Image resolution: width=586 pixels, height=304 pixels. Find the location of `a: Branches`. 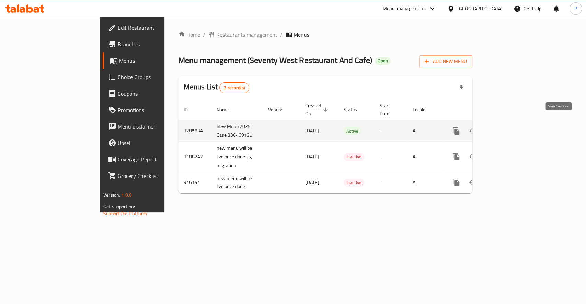

a: Branches is located at coordinates (150, 44).